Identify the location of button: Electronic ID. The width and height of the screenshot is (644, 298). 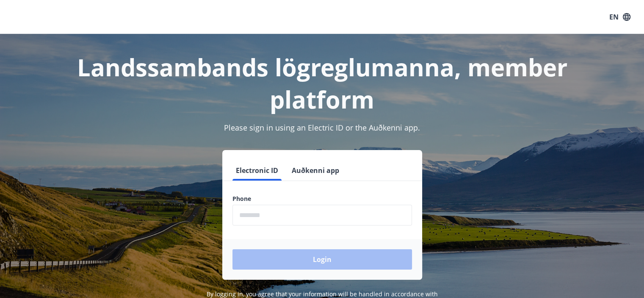
(257, 170).